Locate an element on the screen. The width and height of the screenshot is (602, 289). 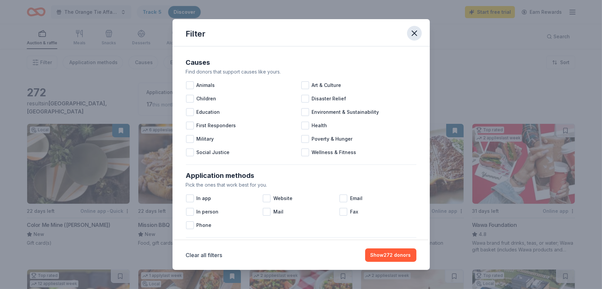
button: Show272 donors is located at coordinates (391, 255).